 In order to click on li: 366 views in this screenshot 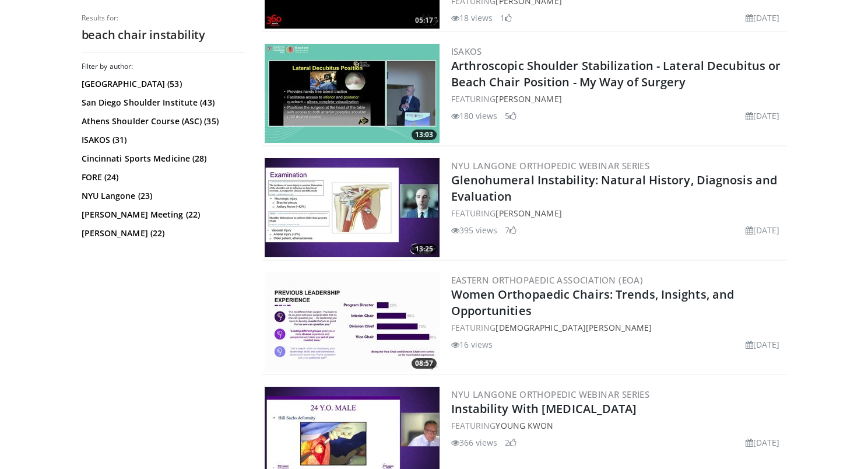, I will do `click(475, 442)`.